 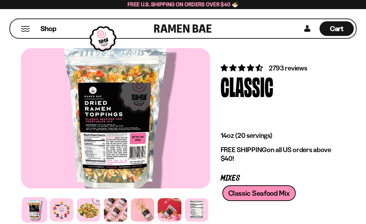 What do you see at coordinates (242, 68) in the screenshot?
I see `span: 4.68 stars` at bounding box center [242, 68].